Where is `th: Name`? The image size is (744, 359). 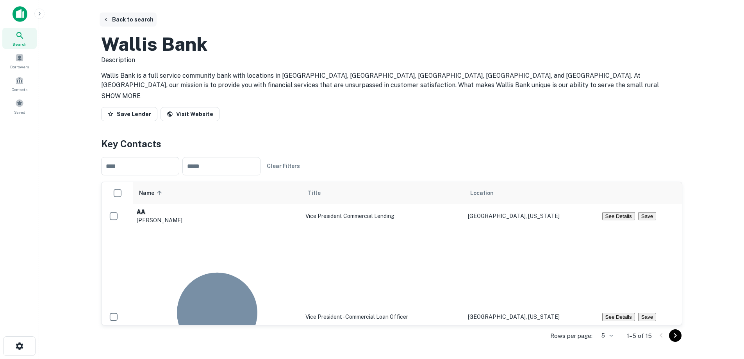
th: Name is located at coordinates (217, 193).